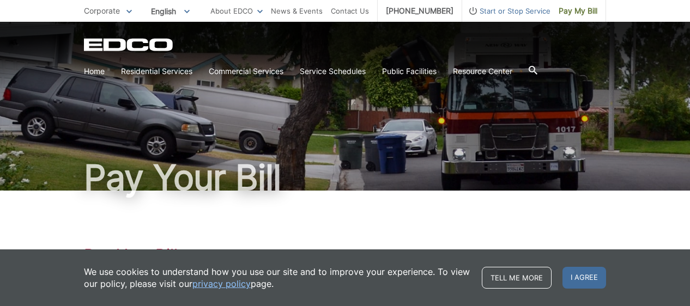 Image resolution: width=690 pixels, height=306 pixels. Describe the element at coordinates (578, 11) in the screenshot. I see `span: Pay My Bill` at that location.